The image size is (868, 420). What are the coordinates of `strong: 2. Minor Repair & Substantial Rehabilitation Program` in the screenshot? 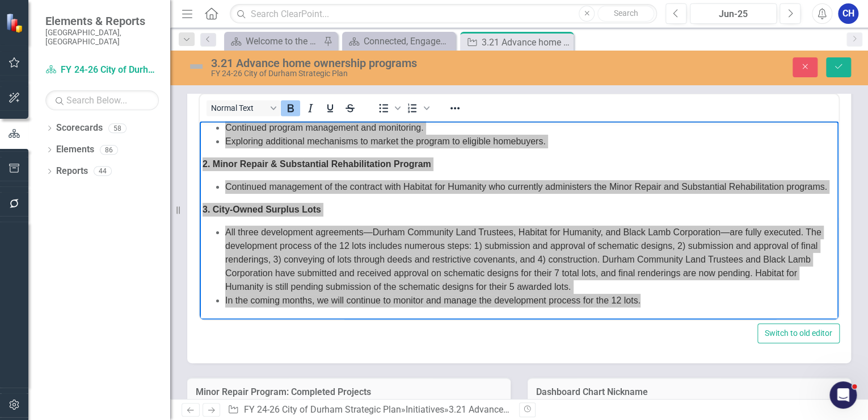 It's located at (117, 42).